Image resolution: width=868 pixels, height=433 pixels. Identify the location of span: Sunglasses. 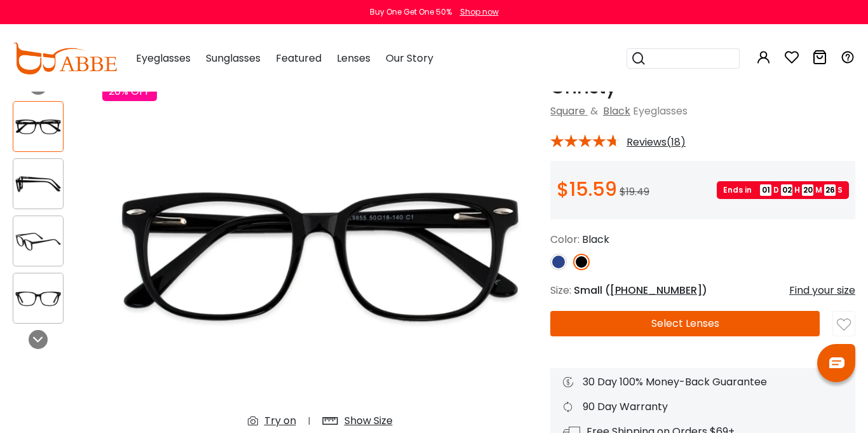
(233, 58).